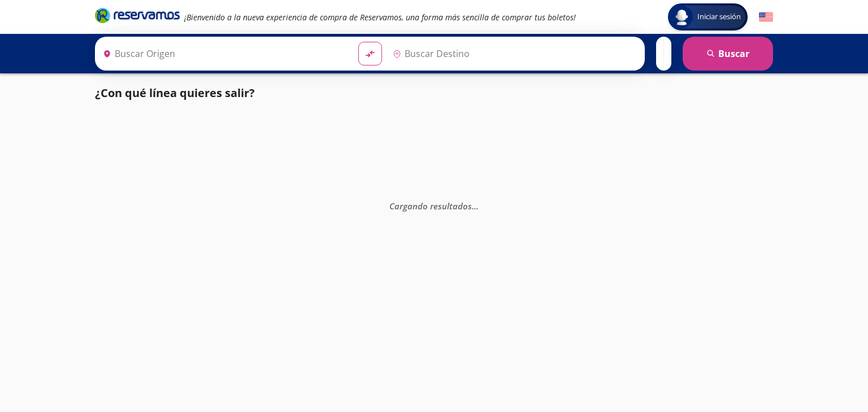  What do you see at coordinates (513, 54) in the screenshot?
I see `input: Buscar Destino` at bounding box center [513, 54].